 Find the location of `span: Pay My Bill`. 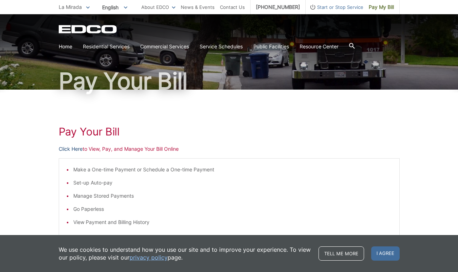

span: Pay My Bill is located at coordinates (381, 7).